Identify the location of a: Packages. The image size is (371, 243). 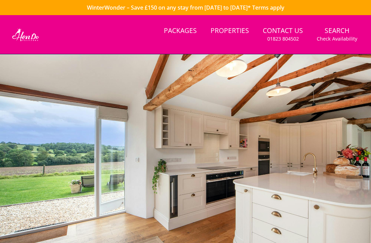
(180, 31).